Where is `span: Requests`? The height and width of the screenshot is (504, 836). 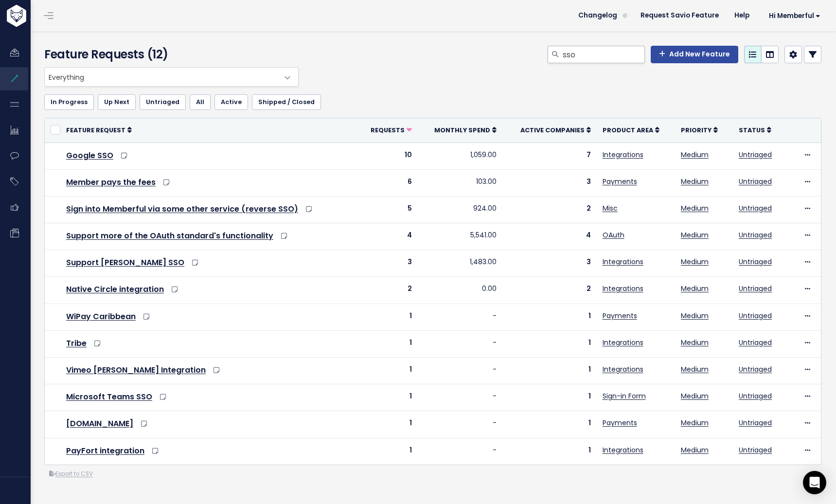 span: Requests is located at coordinates (388, 130).